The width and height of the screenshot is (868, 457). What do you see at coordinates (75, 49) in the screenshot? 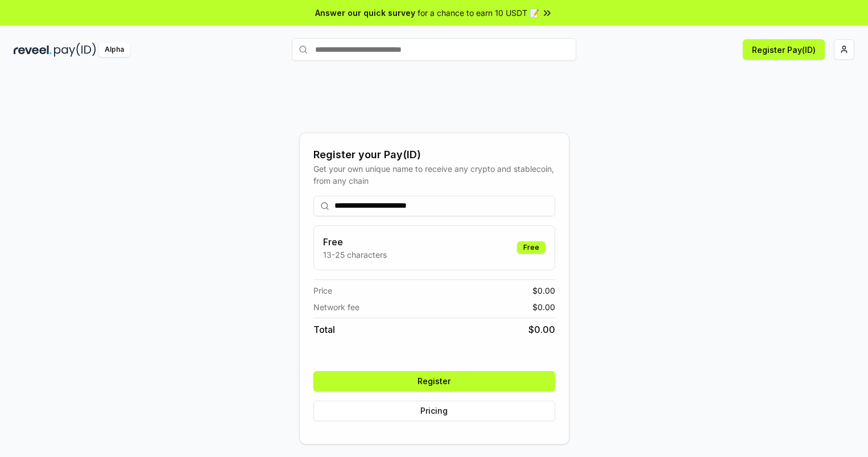
I see `img: pay_id` at bounding box center [75, 49].